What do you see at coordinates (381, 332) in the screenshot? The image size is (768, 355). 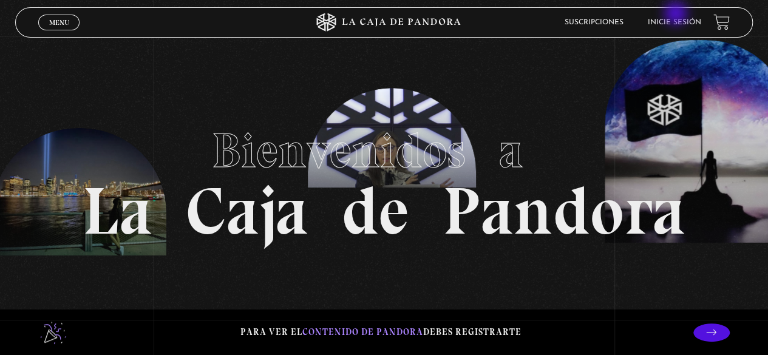 I see `p: Para ver el debes registrarte` at bounding box center [381, 332].